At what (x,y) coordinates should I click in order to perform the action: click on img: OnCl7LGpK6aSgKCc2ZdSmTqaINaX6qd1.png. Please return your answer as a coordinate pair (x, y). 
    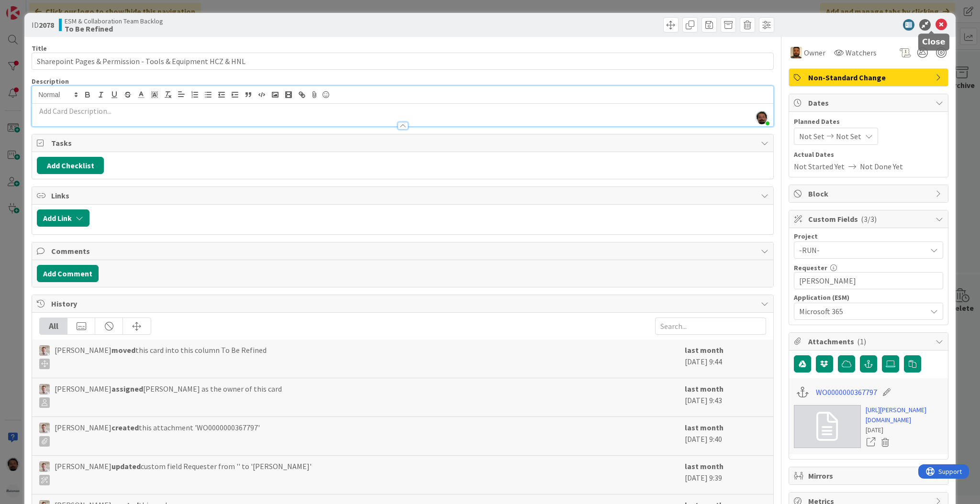
    Looking at the image, I should click on (762, 118).